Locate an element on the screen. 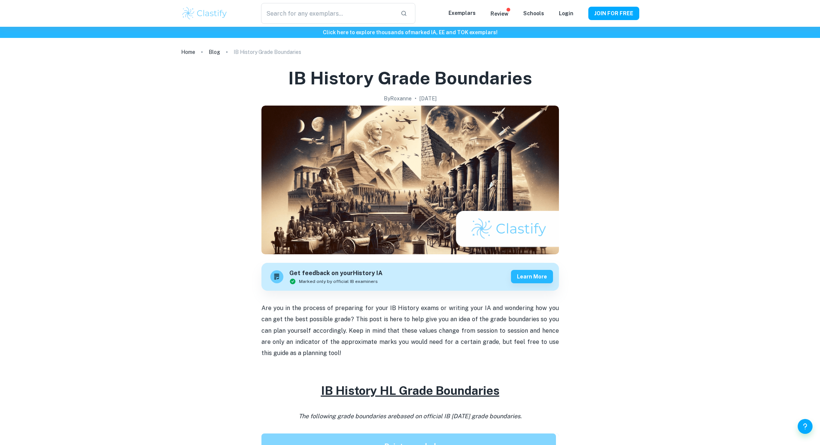 Image resolution: width=820 pixels, height=445 pixels. button: Learn more is located at coordinates (532, 277).